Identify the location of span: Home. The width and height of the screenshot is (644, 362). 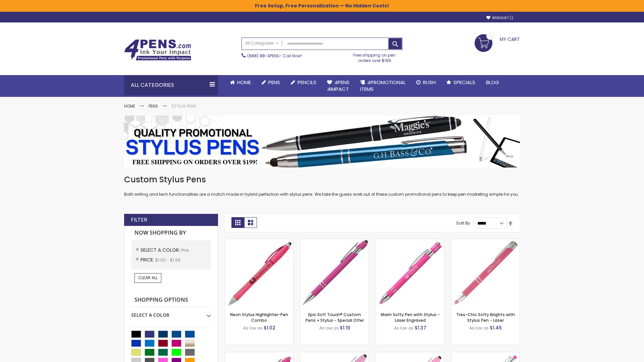
(244, 82).